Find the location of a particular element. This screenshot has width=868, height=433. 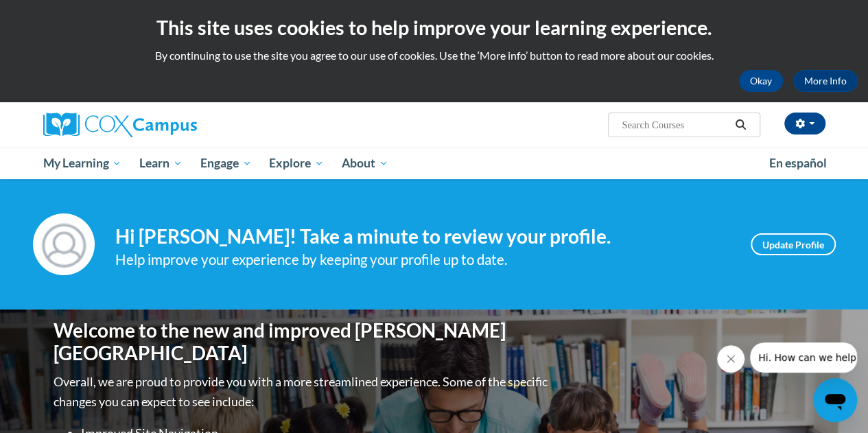

div: Help improve your experience by keeping your profile up to date. is located at coordinates (423, 259).